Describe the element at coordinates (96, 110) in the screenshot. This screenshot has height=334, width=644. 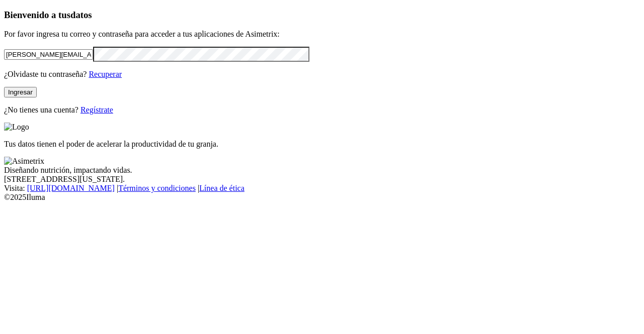
I see `a: Regístrate` at that location.